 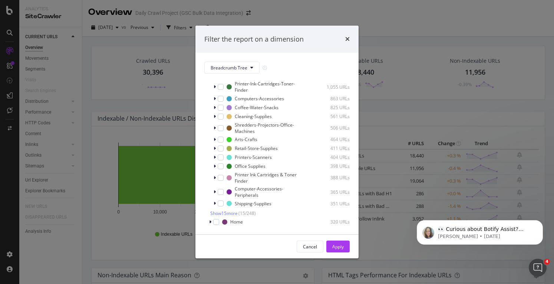 What do you see at coordinates (270, 192) in the screenshot?
I see `div: Computer-Accessories-Peripherals` at bounding box center [270, 192].